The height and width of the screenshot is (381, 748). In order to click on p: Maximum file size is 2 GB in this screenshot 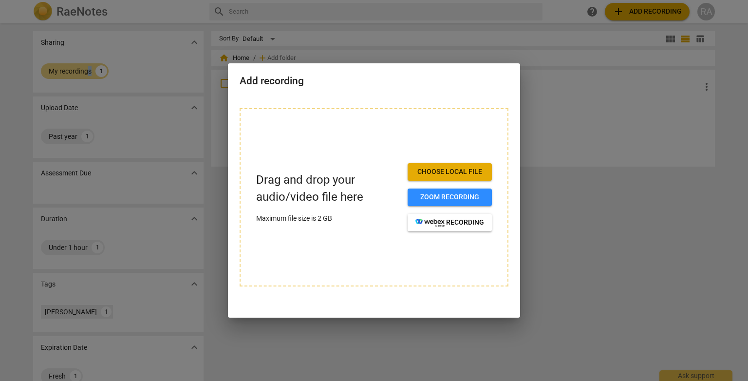, I will do `click(328, 218)`.